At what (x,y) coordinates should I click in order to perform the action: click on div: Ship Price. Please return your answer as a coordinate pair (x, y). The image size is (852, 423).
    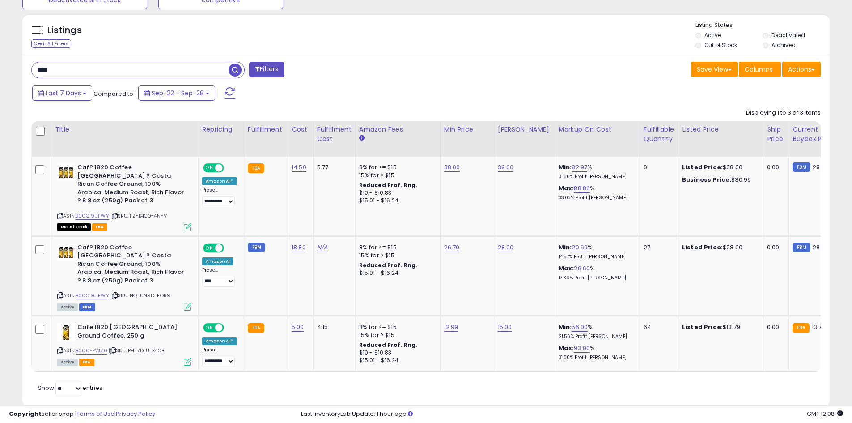
    Looking at the image, I should click on (776, 134).